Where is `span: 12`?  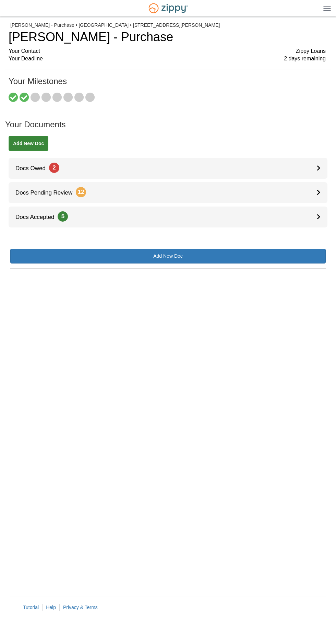
span: 12 is located at coordinates (81, 192).